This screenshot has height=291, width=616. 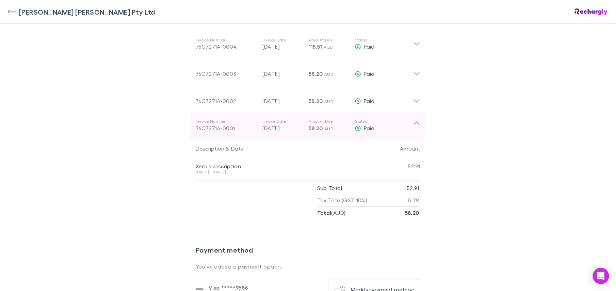 I want to click on div: 76C7271A-0002, so click(x=226, y=101).